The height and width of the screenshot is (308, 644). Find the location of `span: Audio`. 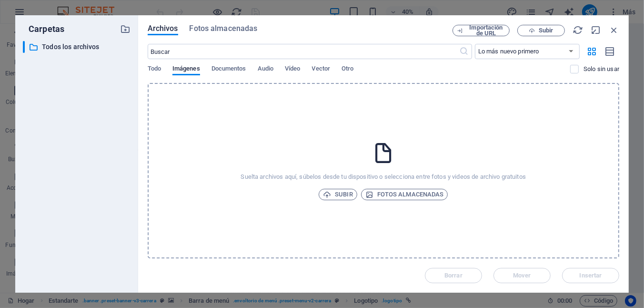

span: Audio is located at coordinates (265, 69).